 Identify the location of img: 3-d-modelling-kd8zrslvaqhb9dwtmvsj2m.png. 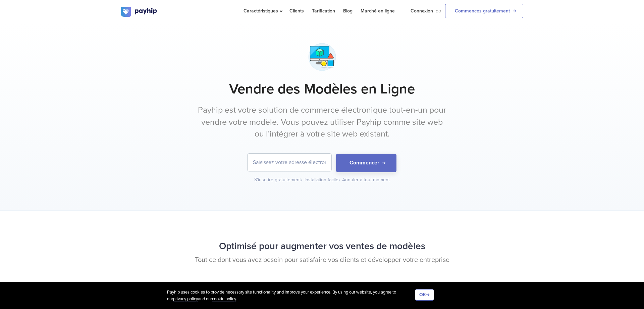
(322, 57).